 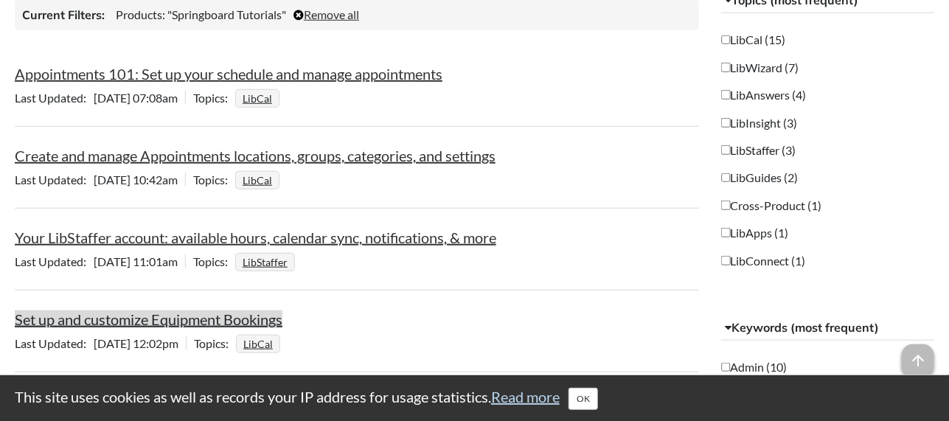 I want to click on input: Cross-Product (1), so click(x=726, y=205).